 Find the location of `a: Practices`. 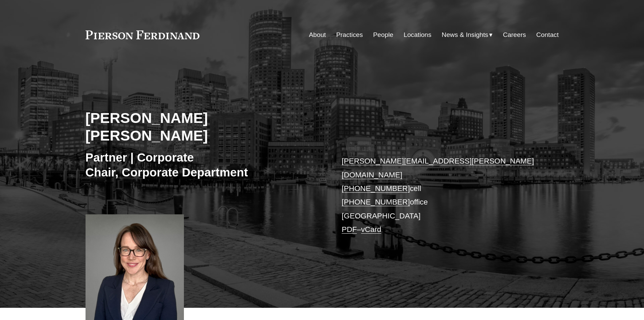

a: Practices is located at coordinates (349, 35).